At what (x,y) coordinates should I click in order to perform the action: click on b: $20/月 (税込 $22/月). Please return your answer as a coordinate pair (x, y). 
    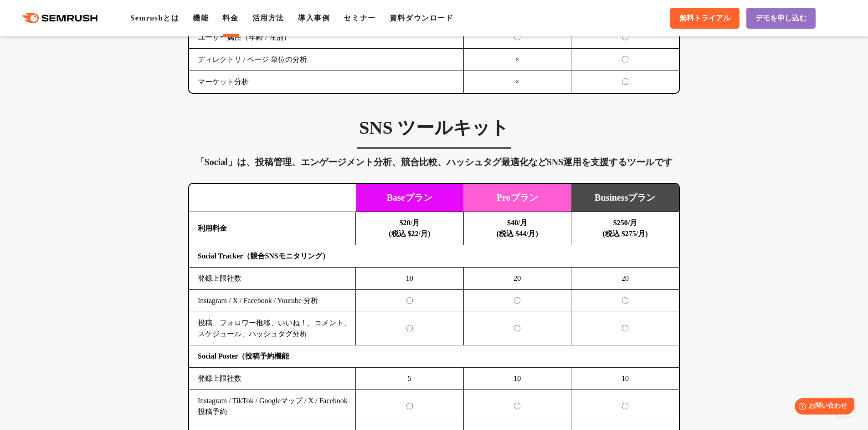
    Looking at the image, I should click on (409, 228).